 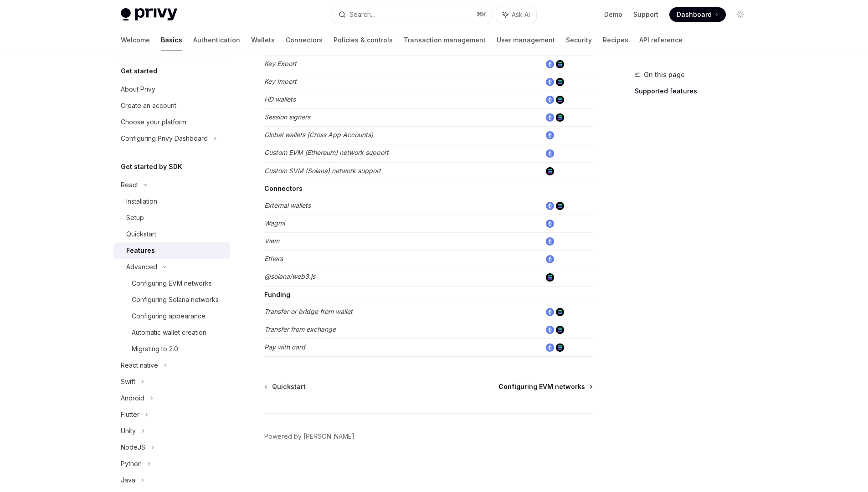 I want to click on div: Advanced, so click(x=142, y=267).